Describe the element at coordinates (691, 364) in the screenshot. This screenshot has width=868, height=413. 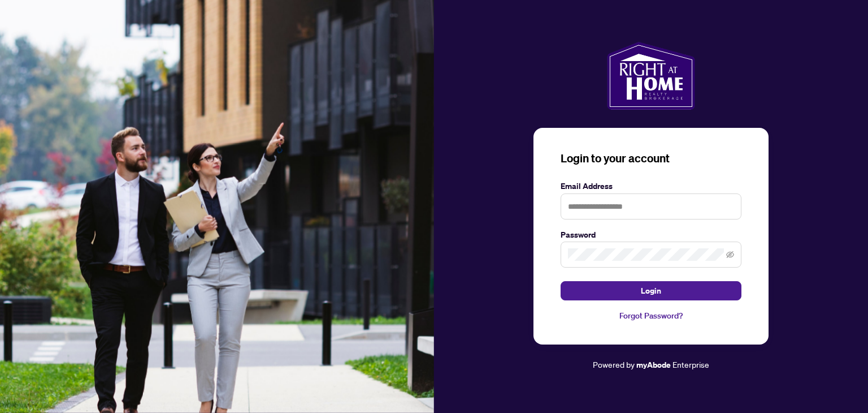
I see `span: Enterprise` at that location.